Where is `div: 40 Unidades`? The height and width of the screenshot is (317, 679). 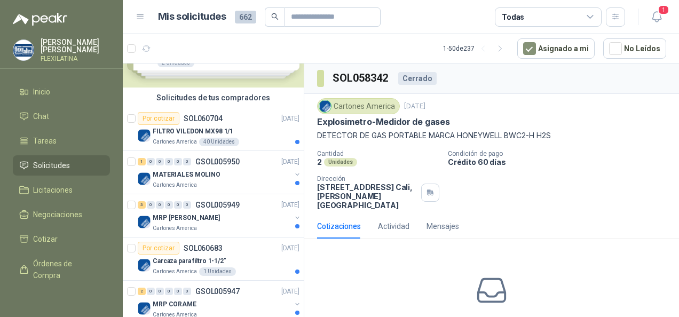
div: 40 Unidades is located at coordinates (219, 142).